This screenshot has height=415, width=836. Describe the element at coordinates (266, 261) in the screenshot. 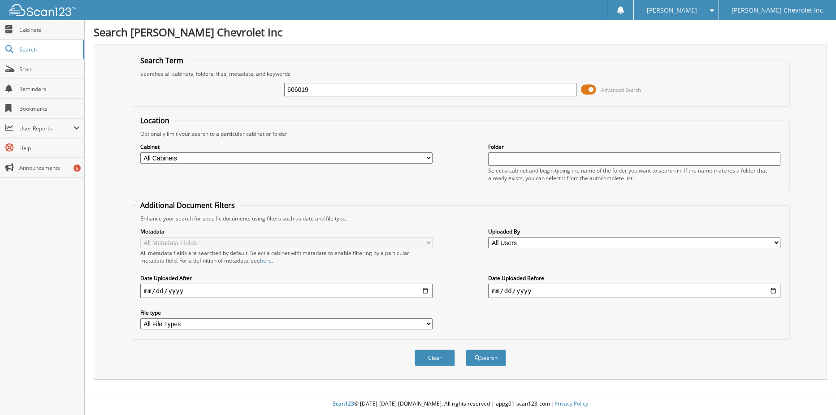

I see `a: here` at that location.